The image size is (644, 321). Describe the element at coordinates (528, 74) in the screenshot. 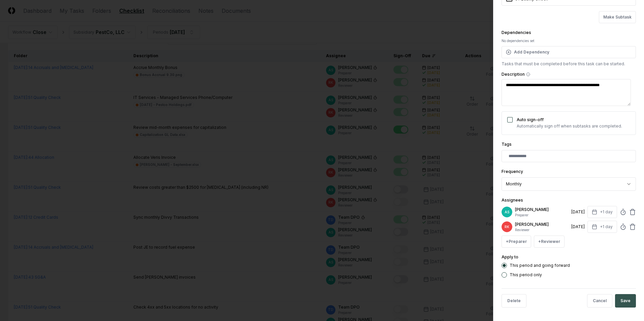

I see `button: Description` at that location.